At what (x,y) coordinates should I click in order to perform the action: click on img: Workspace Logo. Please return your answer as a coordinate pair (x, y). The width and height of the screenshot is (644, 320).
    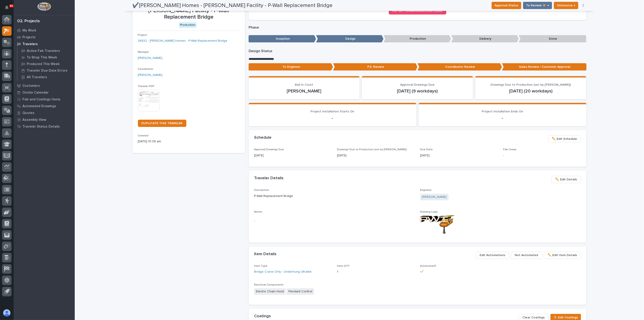
    Looking at the image, I should click on (44, 6).